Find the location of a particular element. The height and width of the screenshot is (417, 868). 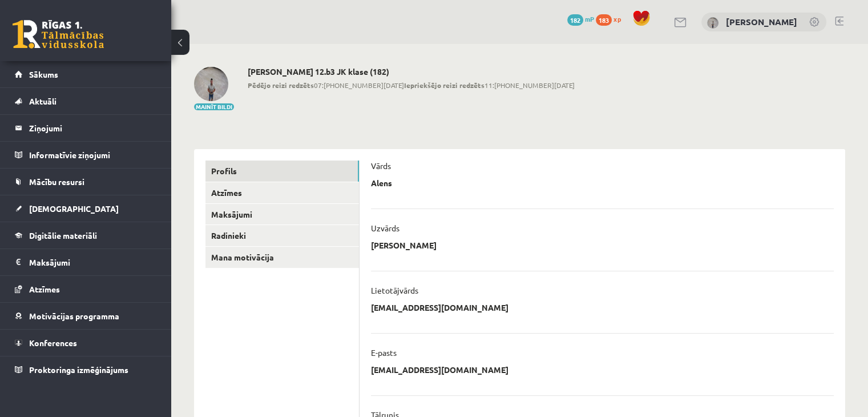

span: 182 is located at coordinates (576, 20).